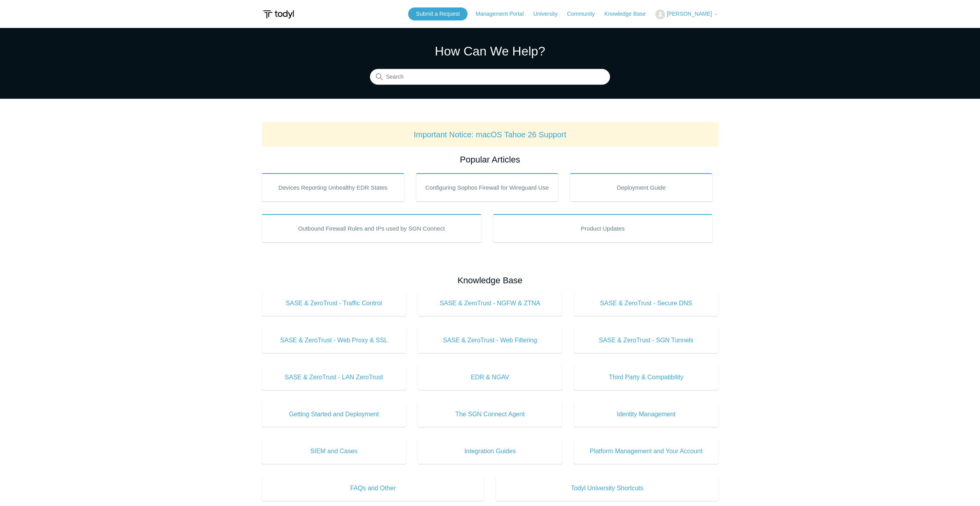 The height and width of the screenshot is (506, 980). I want to click on span: Todyl University Shortcuts, so click(607, 489).